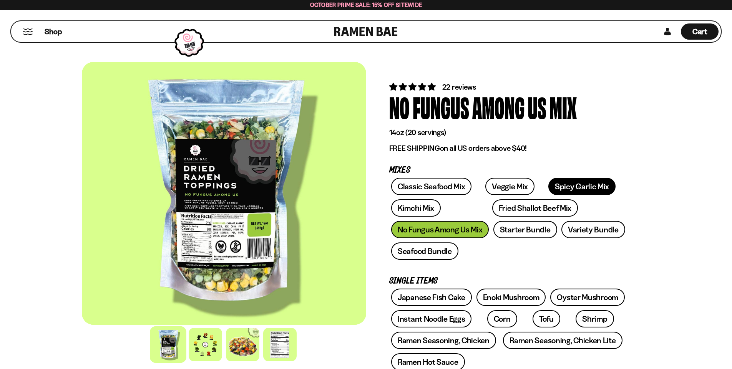  Describe the element at coordinates (415, 148) in the screenshot. I see `strong: FREE SHIPPING` at that location.